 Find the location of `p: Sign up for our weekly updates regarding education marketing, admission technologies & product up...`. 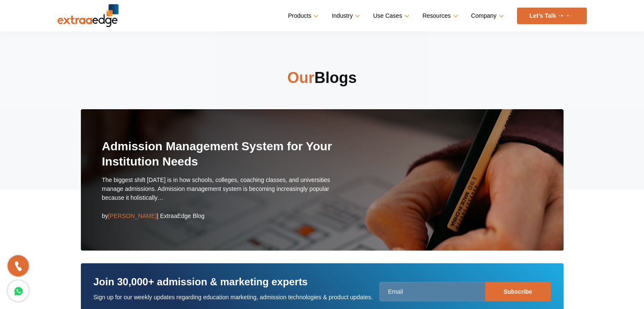

p: Sign up for our weekly updates regarding education marketing, admission technologies & product up... is located at coordinates (233, 297).